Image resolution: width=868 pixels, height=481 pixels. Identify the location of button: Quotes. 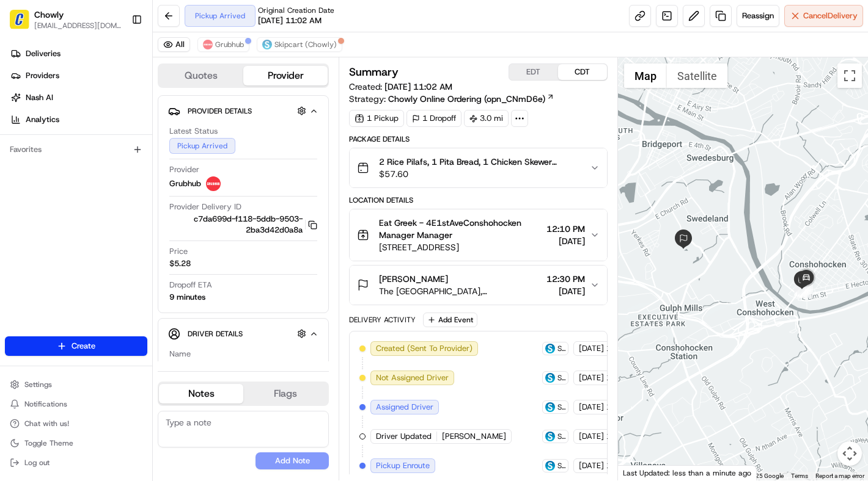
(201, 75).